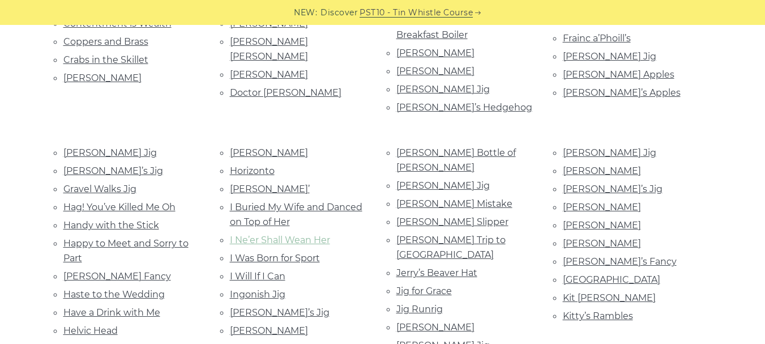 The width and height of the screenshot is (765, 344). What do you see at coordinates (275, 258) in the screenshot?
I see `a: I Was Born for Sport` at bounding box center [275, 258].